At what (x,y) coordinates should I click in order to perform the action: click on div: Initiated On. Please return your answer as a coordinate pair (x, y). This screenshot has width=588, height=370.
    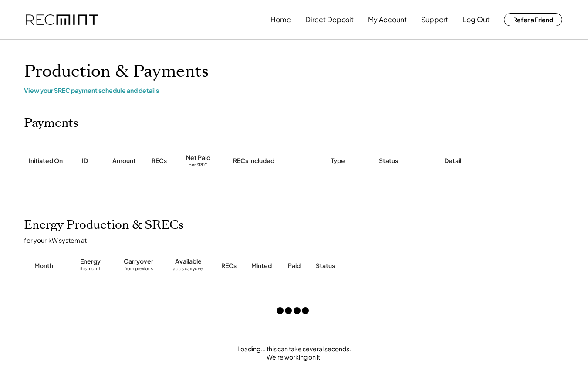
    Looking at the image, I should click on (46, 161).